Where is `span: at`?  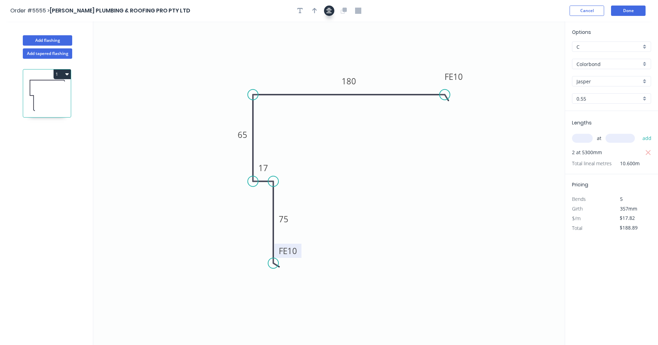 span: at is located at coordinates (599, 138).